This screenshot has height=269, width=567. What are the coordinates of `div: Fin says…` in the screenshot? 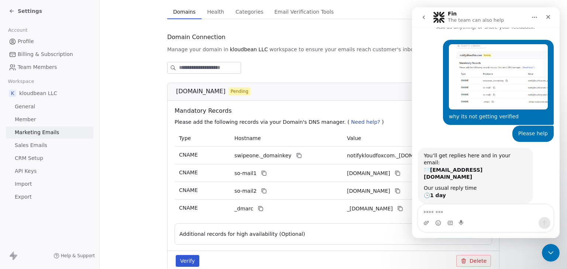 It's located at (74, 177).